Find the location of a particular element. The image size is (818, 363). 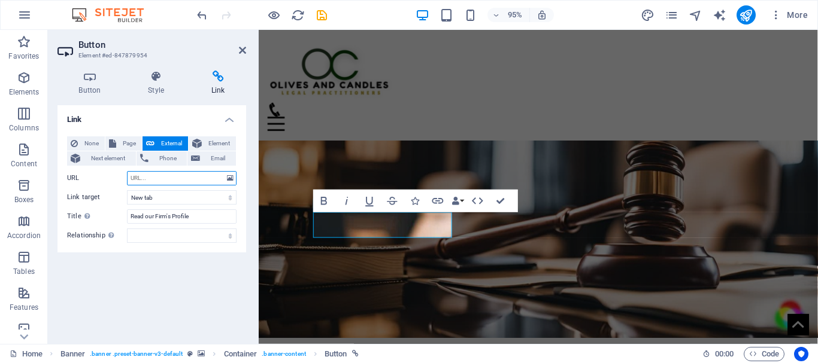

button: text_generator is located at coordinates (720, 15).